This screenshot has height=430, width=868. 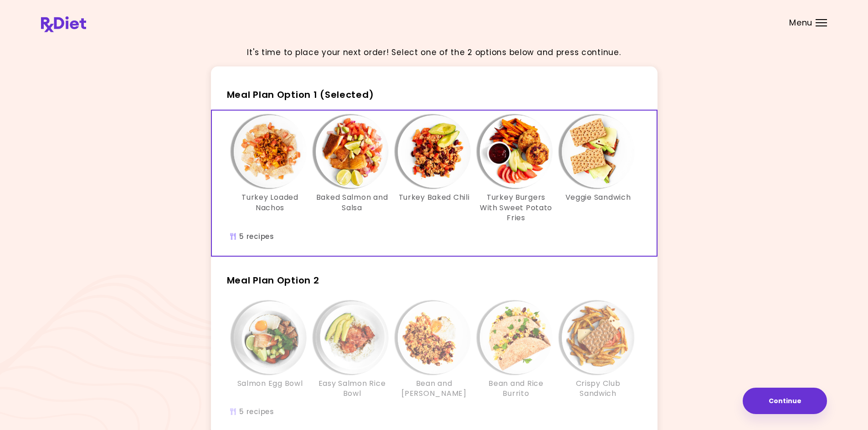 I want to click on div: Info - Salmon Egg Bowl - Meal Plan Option 2, so click(x=270, y=350).